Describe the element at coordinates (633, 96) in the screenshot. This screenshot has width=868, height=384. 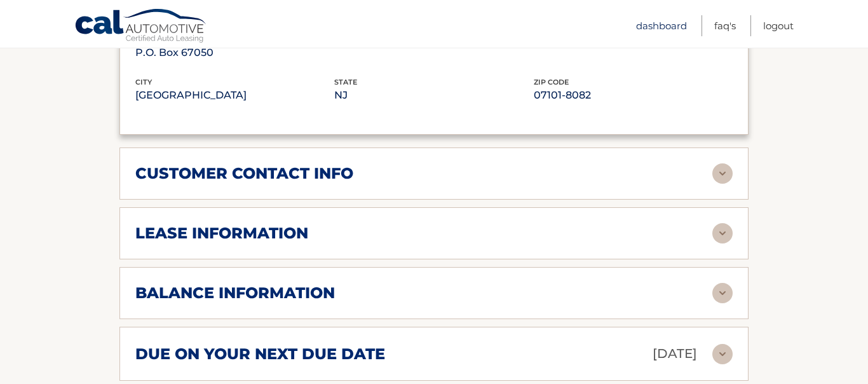
I see `p: 07101-8082` at that location.